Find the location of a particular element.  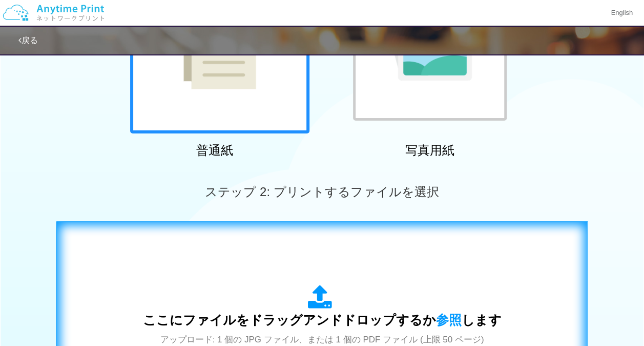

h2: 写真用紙 is located at coordinates (430, 150).